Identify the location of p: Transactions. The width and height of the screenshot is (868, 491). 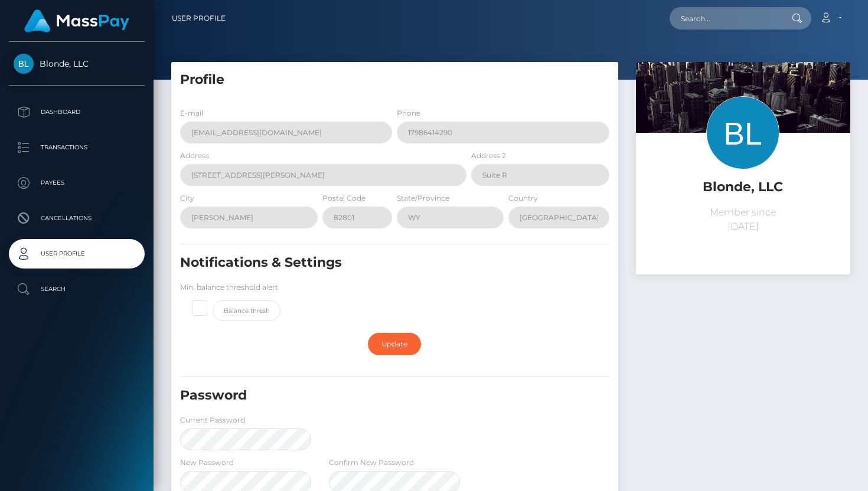
(77, 148).